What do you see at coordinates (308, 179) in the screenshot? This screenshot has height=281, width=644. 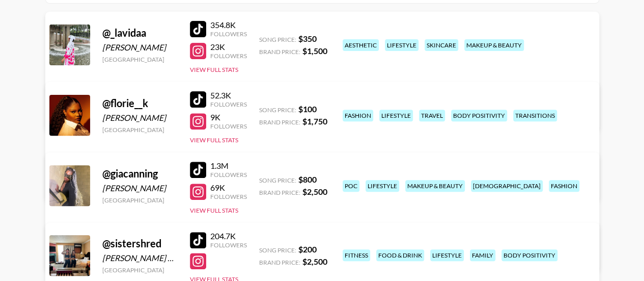 I see `strong: $ 800` at bounding box center [308, 179].